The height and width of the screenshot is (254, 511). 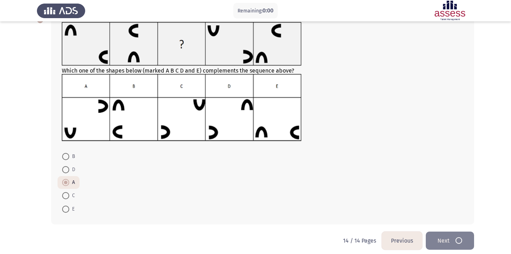 What do you see at coordinates (72, 209) in the screenshot?
I see `span: E` at bounding box center [72, 209].